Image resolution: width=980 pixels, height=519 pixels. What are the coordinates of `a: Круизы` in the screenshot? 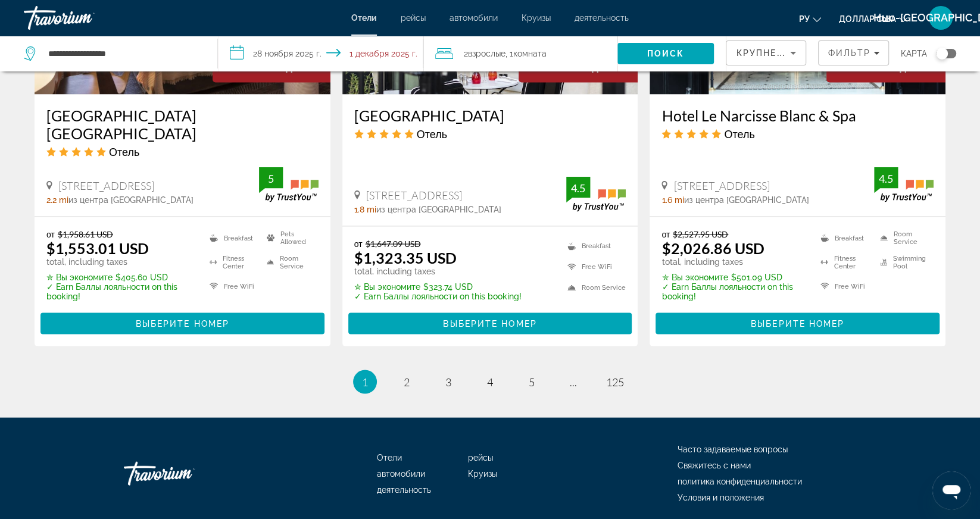 It's located at (536, 18).